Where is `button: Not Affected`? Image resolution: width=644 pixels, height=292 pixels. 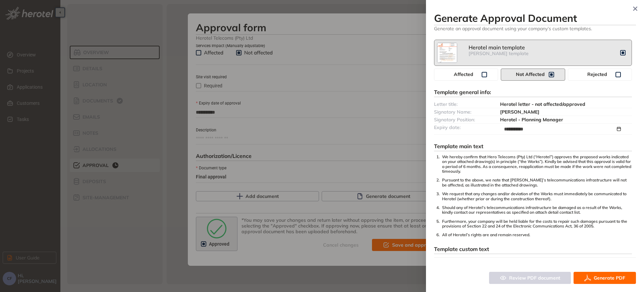
button: Not Affected is located at coordinates (533, 75).